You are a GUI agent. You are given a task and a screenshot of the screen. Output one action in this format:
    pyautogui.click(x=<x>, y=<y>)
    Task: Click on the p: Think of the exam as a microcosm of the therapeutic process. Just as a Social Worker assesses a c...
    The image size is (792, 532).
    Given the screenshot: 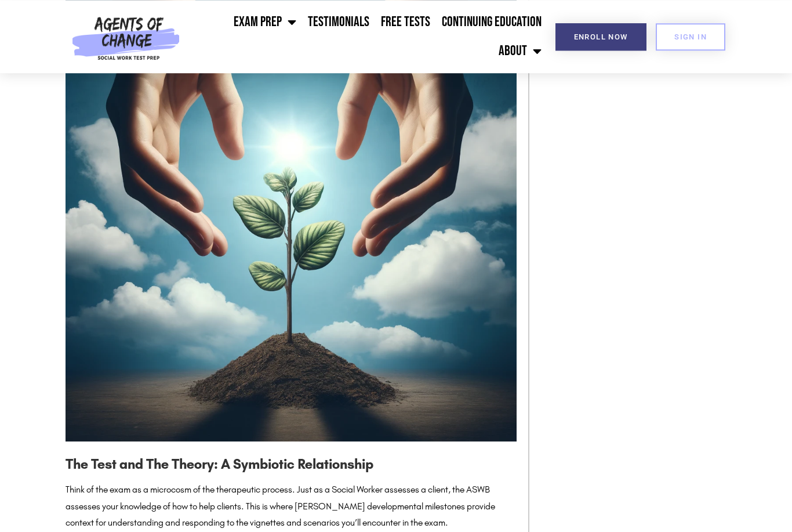 What is the action you would take?
    pyautogui.click(x=291, y=507)
    